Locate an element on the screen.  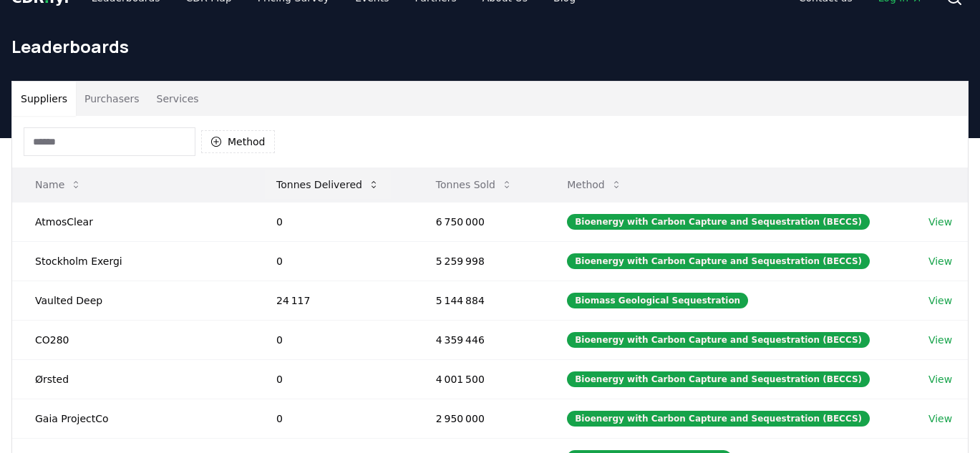
td: Stockholm Exergi is located at coordinates (133, 261).